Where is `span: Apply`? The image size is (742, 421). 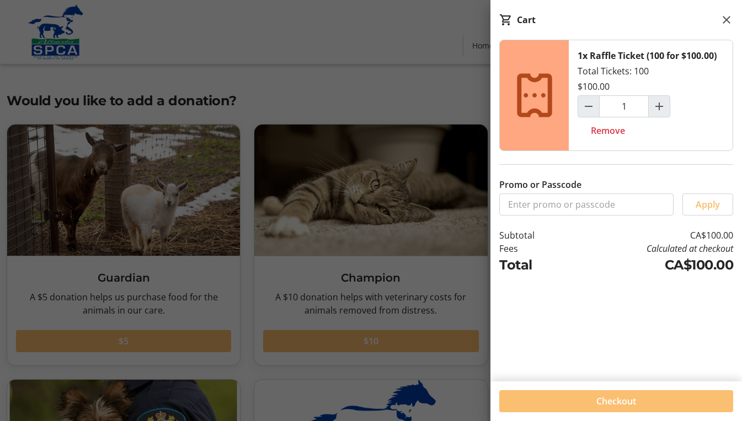
span: Apply is located at coordinates (707, 205).